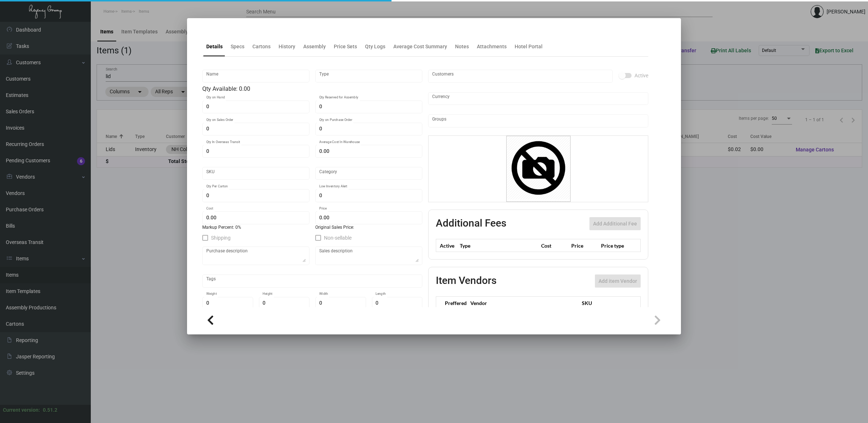 Image resolution: width=868 pixels, height=423 pixels. Describe the element at coordinates (615, 224) in the screenshot. I see `span: Add Additional Fee` at that location.